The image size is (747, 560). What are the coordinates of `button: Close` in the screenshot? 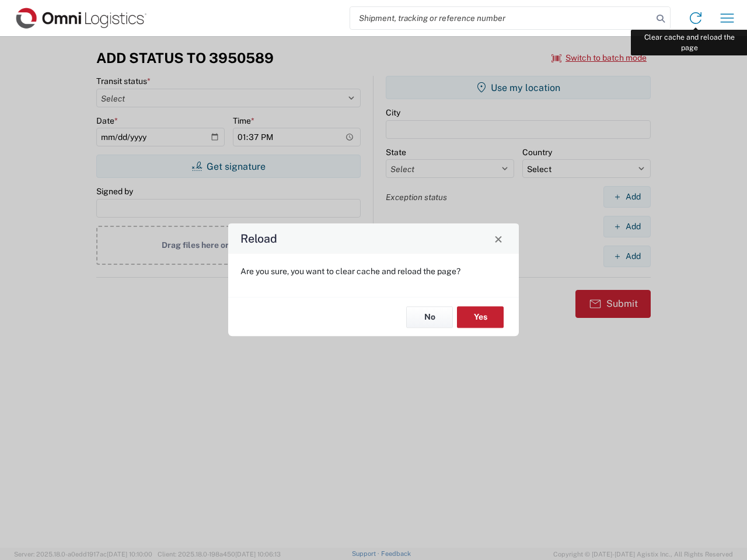 It's located at (499, 238).